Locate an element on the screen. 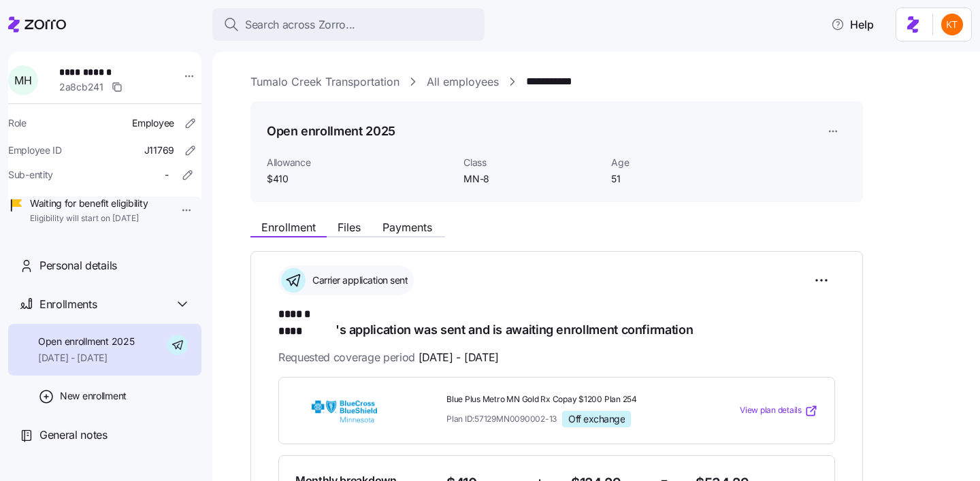  h1: 's application was sent and is awaiting enrollment confirmation is located at coordinates (556, 322).